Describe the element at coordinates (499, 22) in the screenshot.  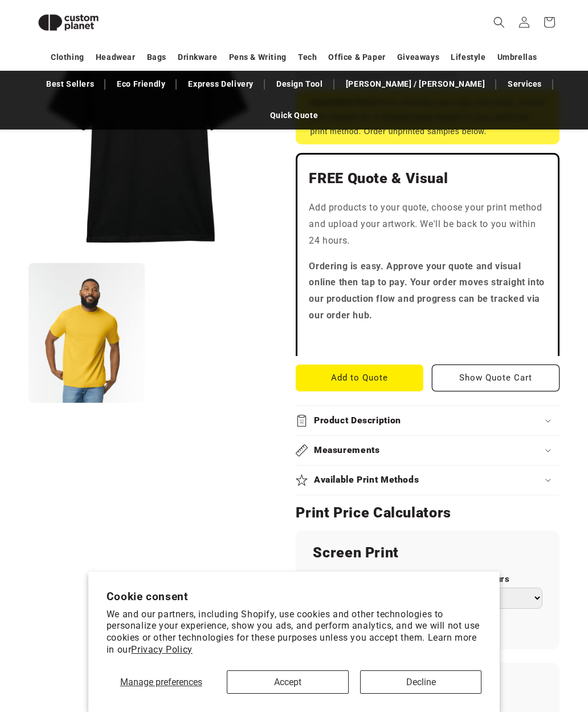
I see `summary: Search` at that location.